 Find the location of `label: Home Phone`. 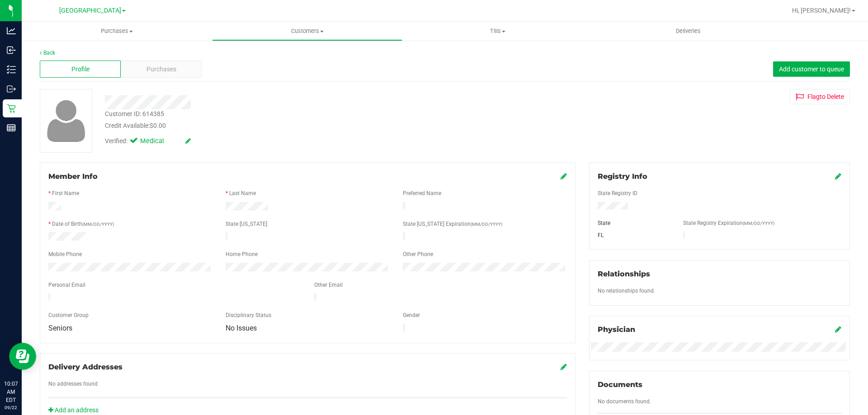

label: Home Phone is located at coordinates (242, 254).